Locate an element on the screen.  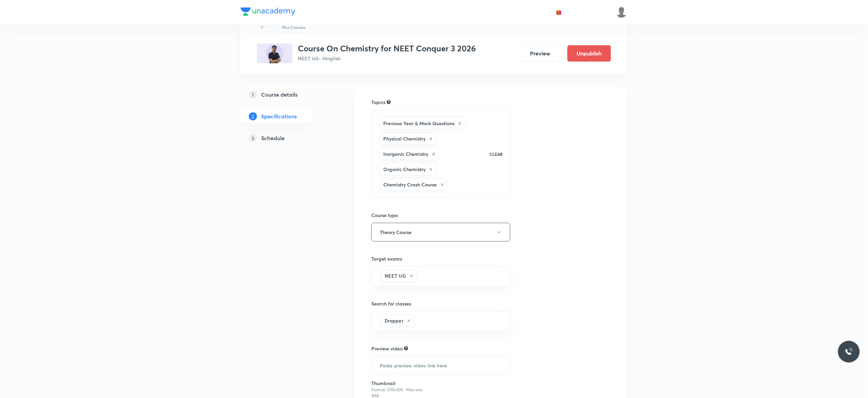
h6: NEET UG is located at coordinates (396, 275).